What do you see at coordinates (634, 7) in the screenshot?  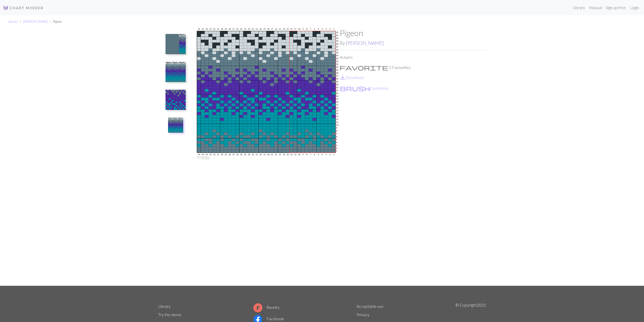 I see `a: Login` at bounding box center [634, 7].